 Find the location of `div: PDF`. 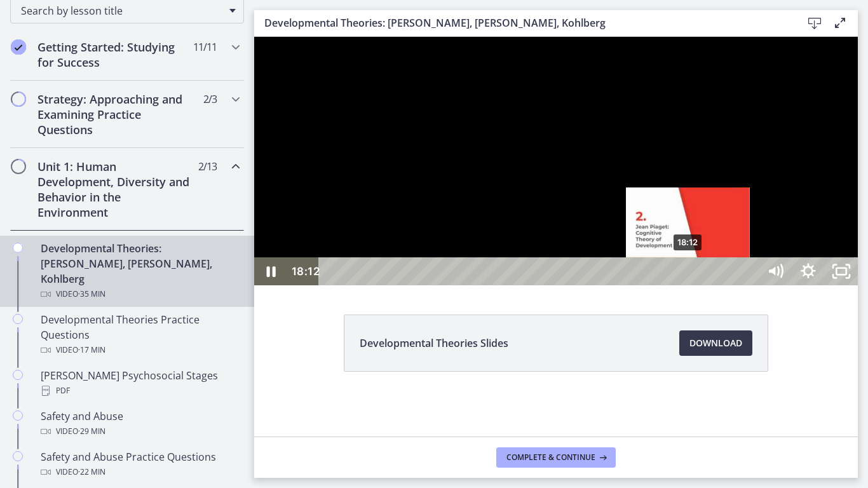

div: PDF is located at coordinates (139, 391).